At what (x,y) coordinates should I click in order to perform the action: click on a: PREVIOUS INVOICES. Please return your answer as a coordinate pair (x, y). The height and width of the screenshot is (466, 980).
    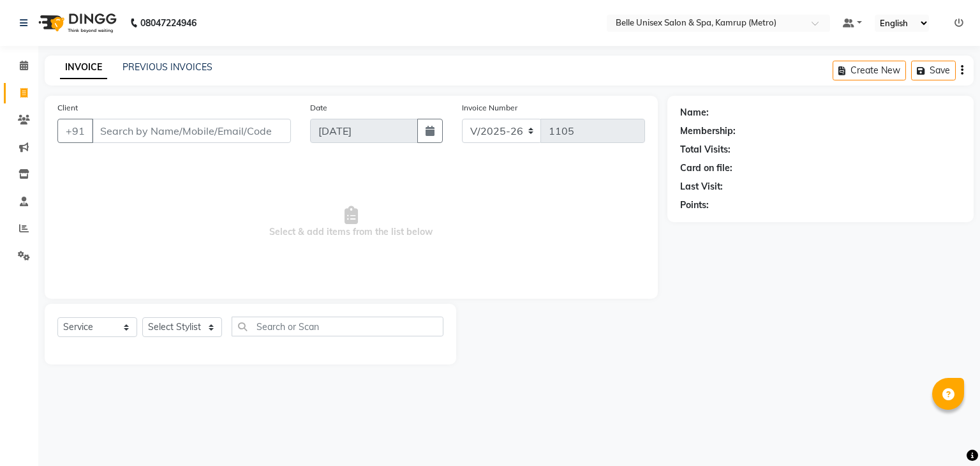
    Looking at the image, I should click on (167, 67).